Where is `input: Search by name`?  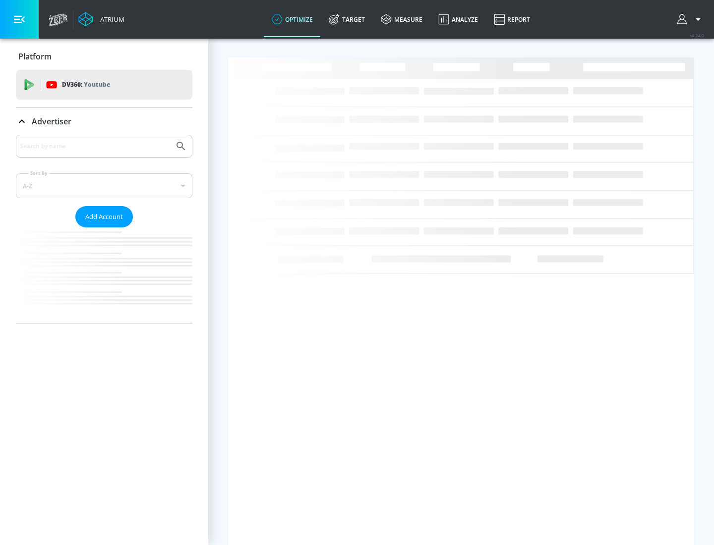 input: Search by name is located at coordinates (95, 146).